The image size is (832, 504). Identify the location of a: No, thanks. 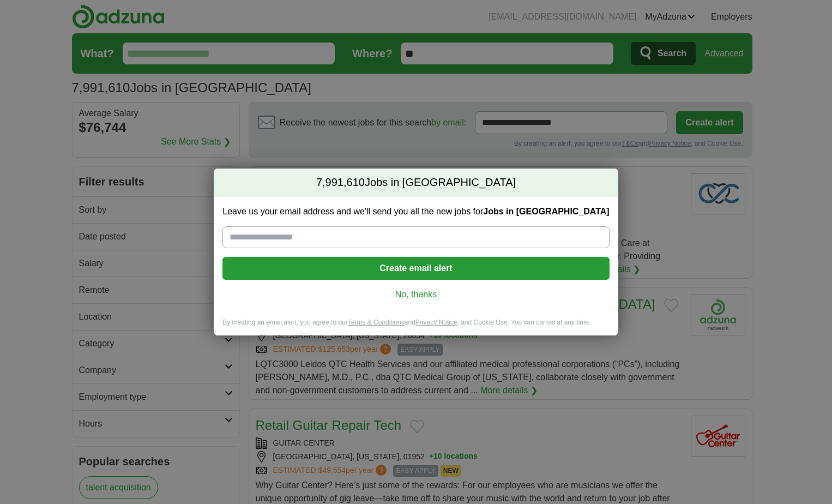
(416, 295).